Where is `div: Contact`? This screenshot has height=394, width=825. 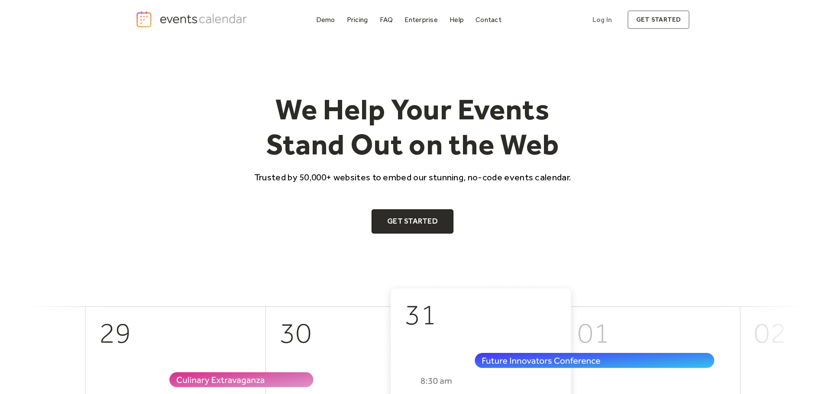
div: Contact is located at coordinates (488, 19).